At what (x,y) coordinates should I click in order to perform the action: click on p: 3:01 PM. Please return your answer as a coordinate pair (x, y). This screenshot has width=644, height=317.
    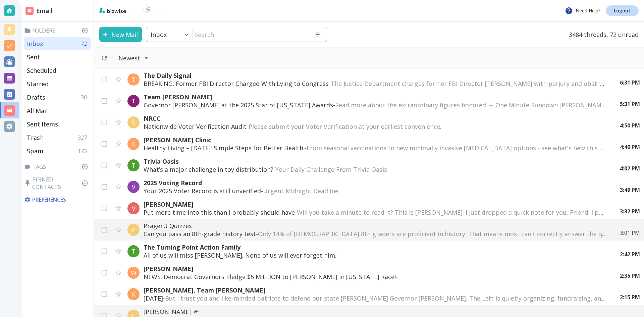
    Looking at the image, I should click on (630, 233).